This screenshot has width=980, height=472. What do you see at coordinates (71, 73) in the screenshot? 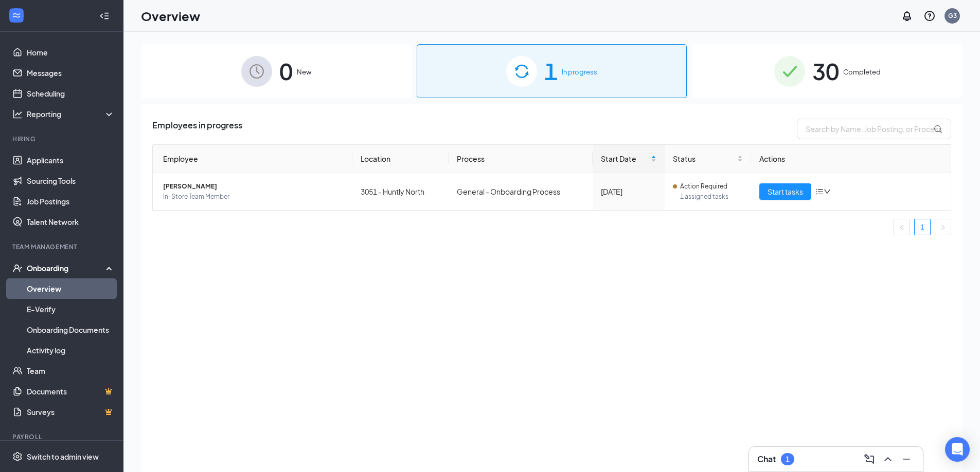
I see `a: Messages` at bounding box center [71, 73].